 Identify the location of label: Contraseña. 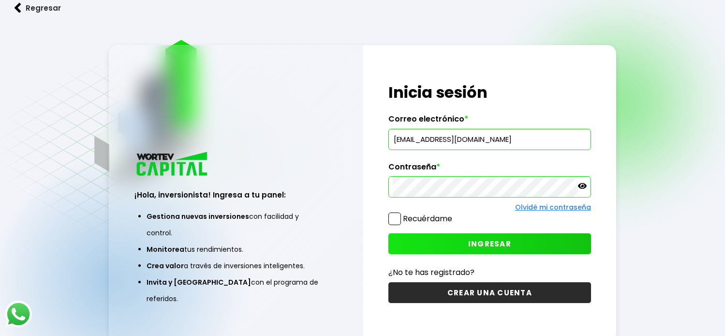
(489, 169).